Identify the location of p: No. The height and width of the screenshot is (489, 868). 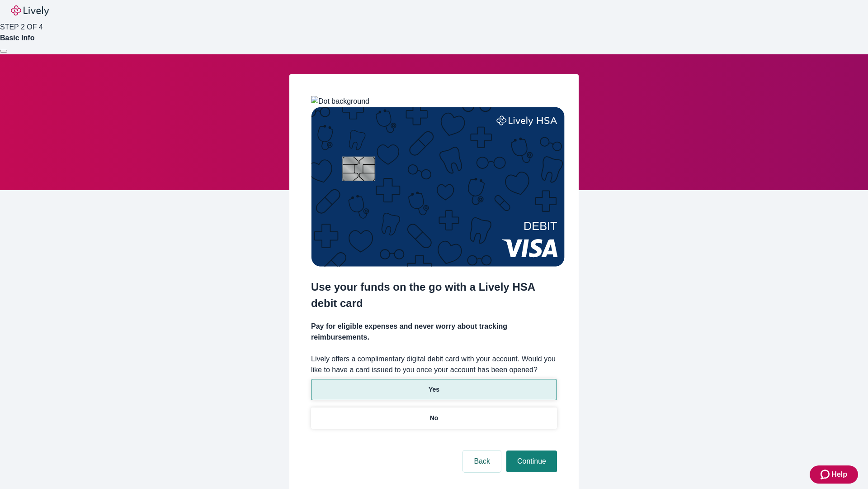
(434, 417).